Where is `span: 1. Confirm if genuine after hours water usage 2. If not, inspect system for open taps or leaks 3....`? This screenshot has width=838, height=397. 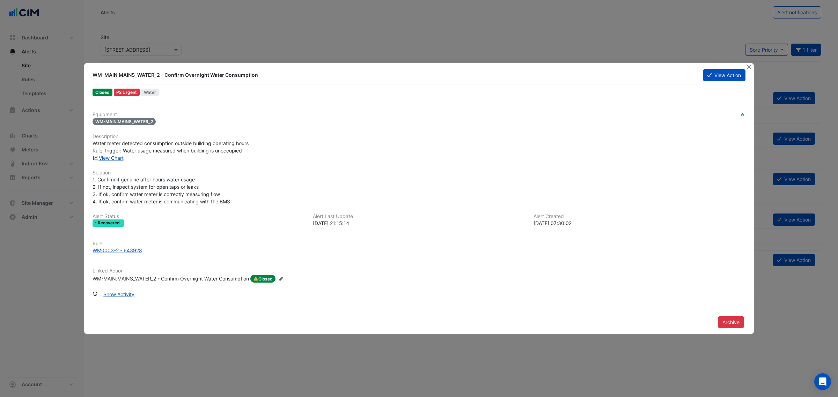
span: 1. Confirm if genuine after hours water usage 2. If not, inspect system for open taps or leaks 3.... is located at coordinates (161, 191).